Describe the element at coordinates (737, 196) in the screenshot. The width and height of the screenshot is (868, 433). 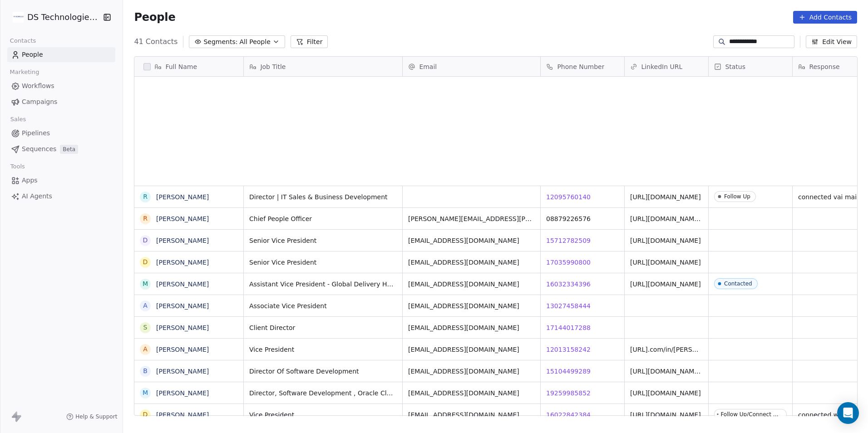
I see `div: Follow Up` at that location.